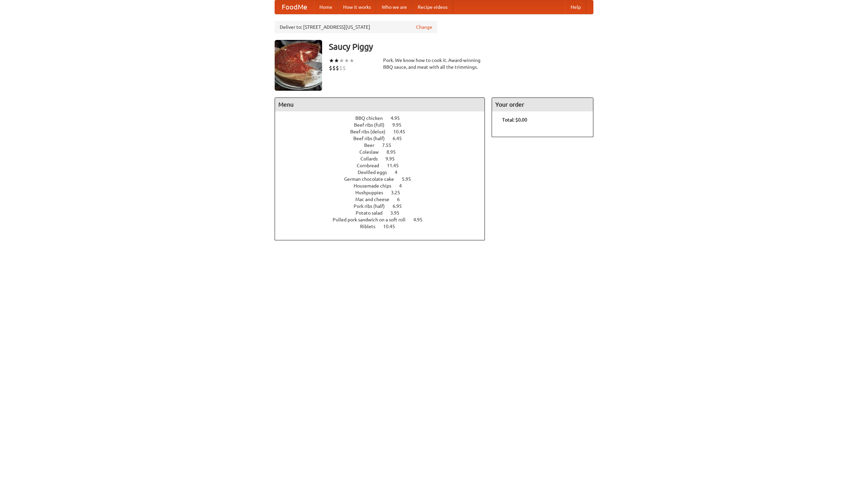 The height and width of the screenshot is (479, 868). I want to click on span: Housemade chips, so click(375, 186).